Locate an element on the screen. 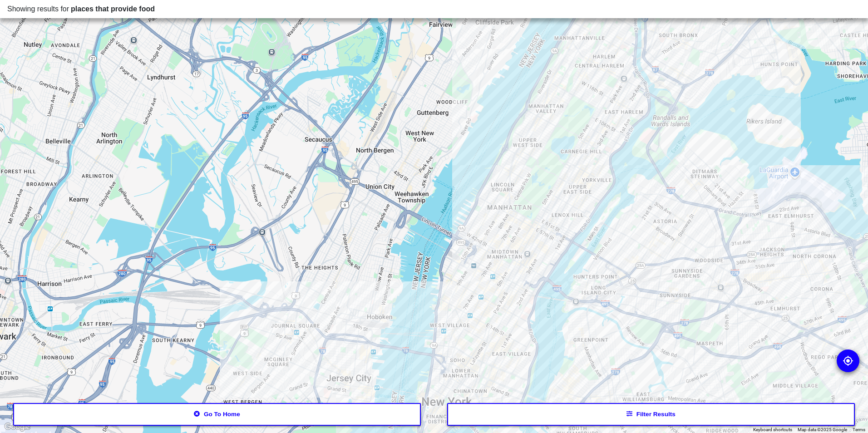 This screenshot has width=868, height=433. button: Go to home is located at coordinates (217, 415).